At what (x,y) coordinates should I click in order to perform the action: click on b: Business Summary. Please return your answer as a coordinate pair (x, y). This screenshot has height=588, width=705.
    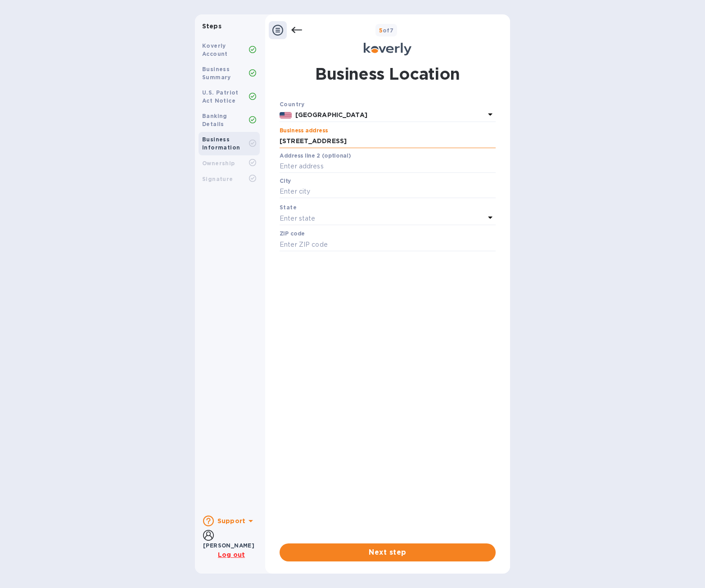
    Looking at the image, I should click on (217, 73).